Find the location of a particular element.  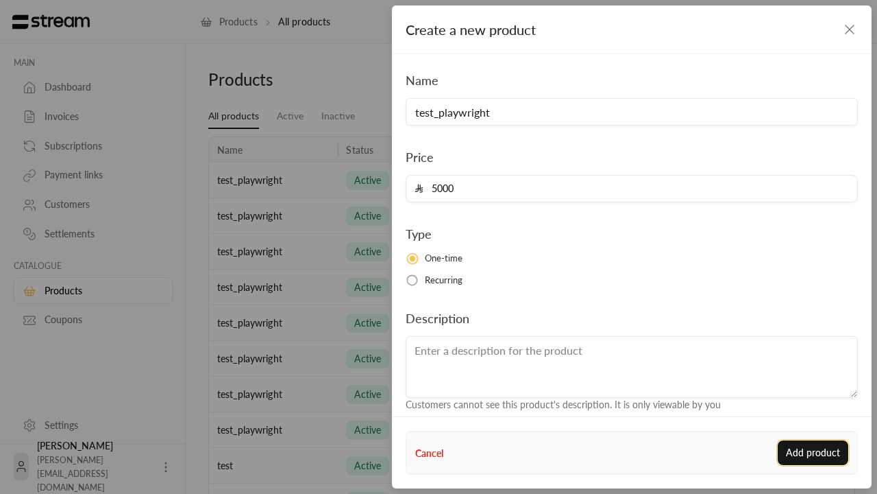

label: Type is located at coordinates (419, 234).